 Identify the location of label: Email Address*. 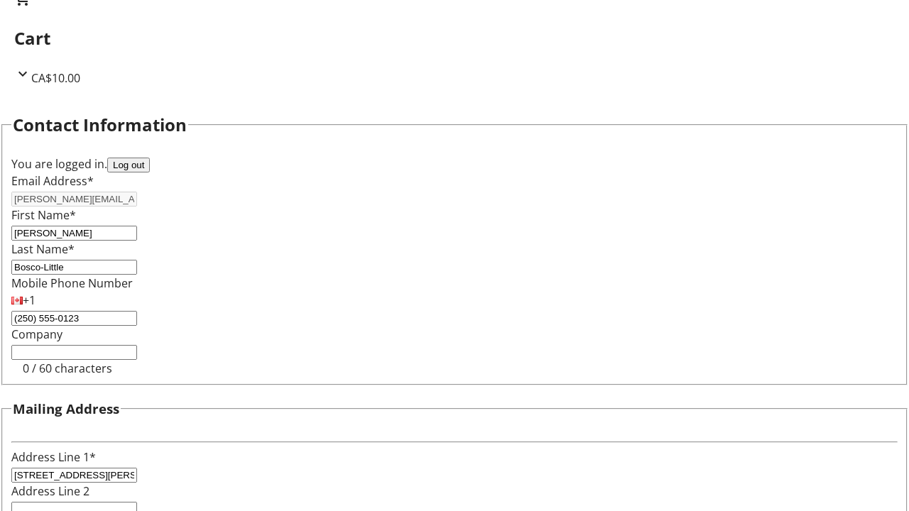
(53, 181).